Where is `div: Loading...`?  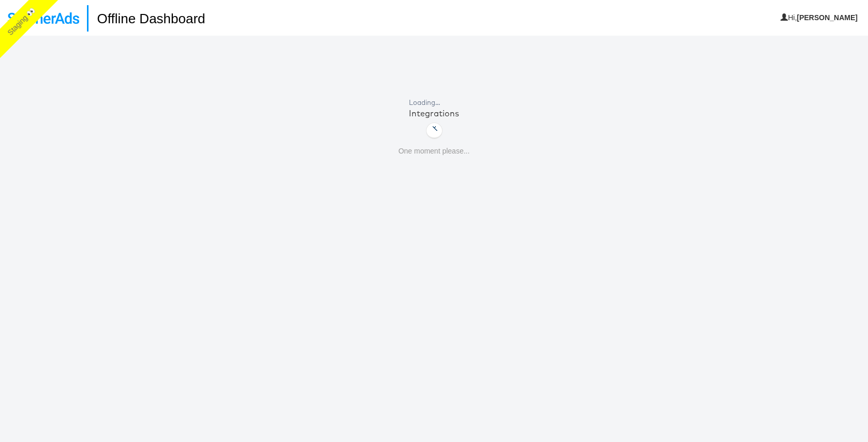 div: Loading... is located at coordinates (434, 102).